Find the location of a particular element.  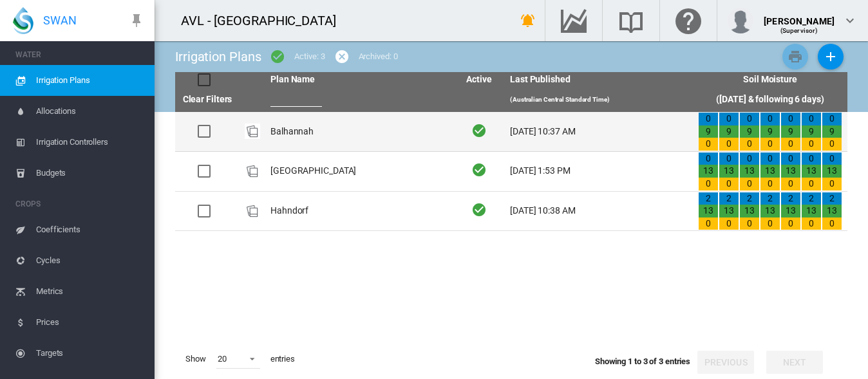

span: Metrics is located at coordinates (90, 292).